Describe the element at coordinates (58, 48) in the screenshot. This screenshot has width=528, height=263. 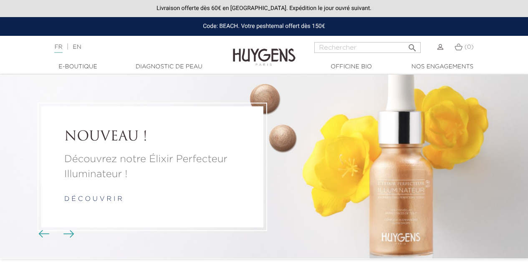
I see `a: FR` at that location.